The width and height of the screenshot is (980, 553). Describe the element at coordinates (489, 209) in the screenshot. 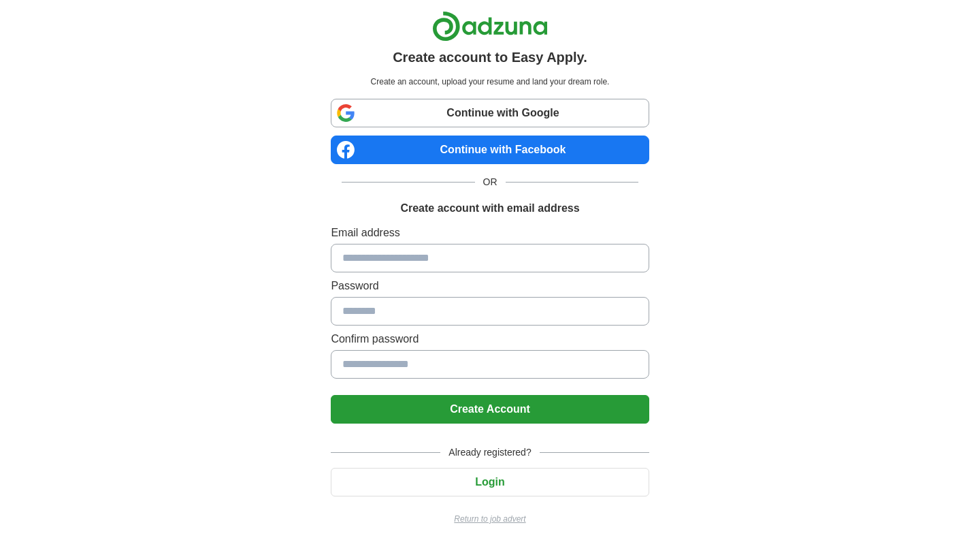

I see `h1: Create account with email address` at that location.